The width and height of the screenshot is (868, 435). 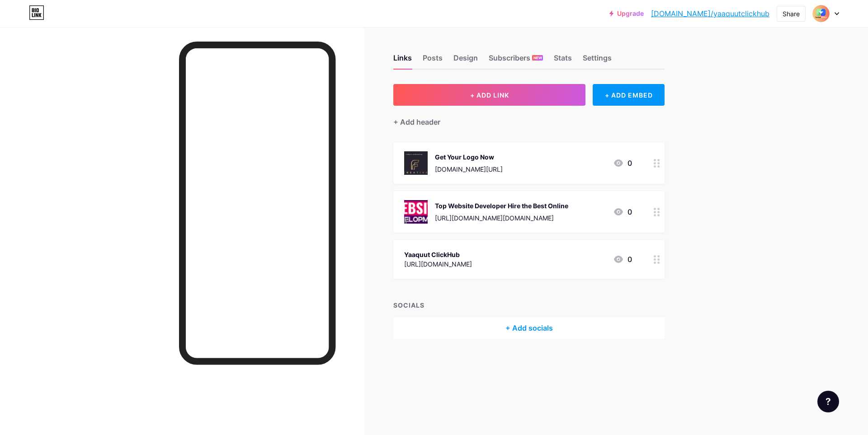 What do you see at coordinates (529, 328) in the screenshot?
I see `div: + Add socials` at bounding box center [529, 328].